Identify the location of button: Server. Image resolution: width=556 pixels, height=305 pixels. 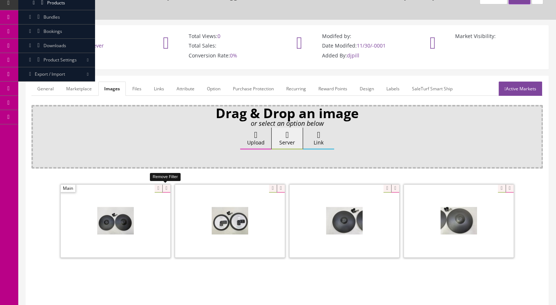
(287, 139).